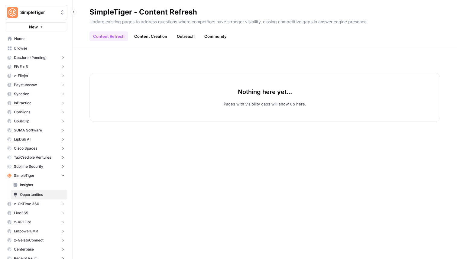  I want to click on button: Workspace: SimpleTiger, so click(36, 12).